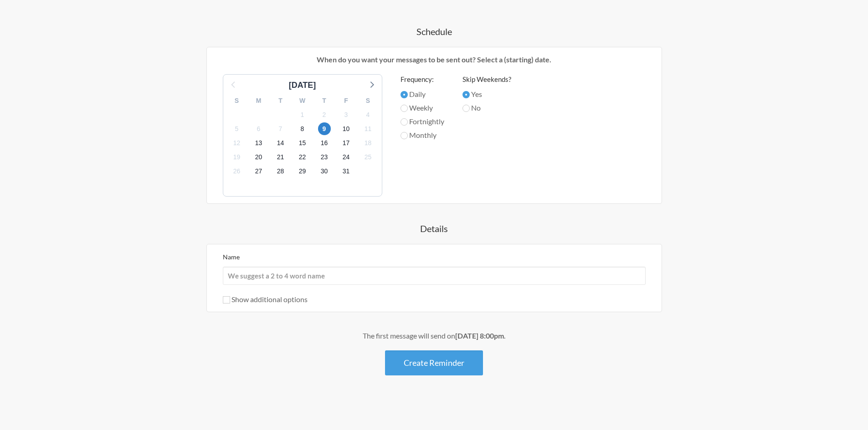  I want to click on span: Monday, November 24, 2025, so click(346, 158).